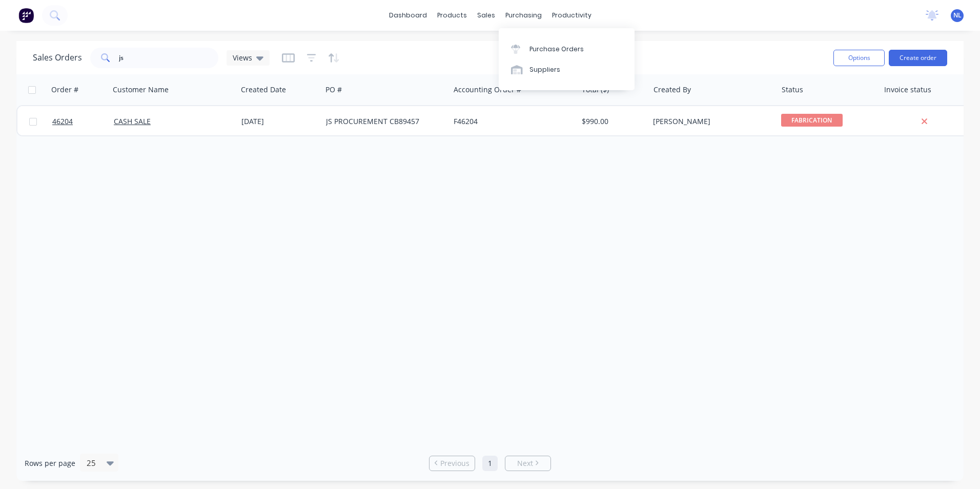 The height and width of the screenshot is (489, 980). Describe the element at coordinates (452, 463) in the screenshot. I see `a: Previous page` at that location.